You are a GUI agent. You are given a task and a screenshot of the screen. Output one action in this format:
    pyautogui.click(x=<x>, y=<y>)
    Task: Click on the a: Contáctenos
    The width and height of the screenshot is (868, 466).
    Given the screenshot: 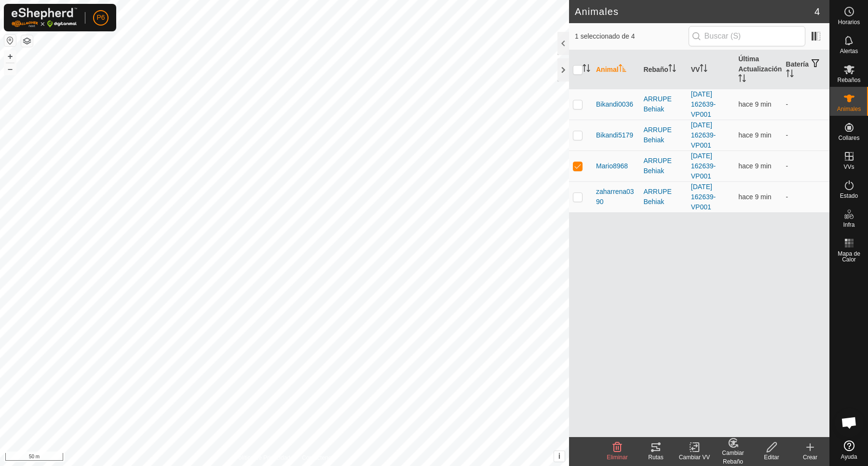 What is the action you would take?
    pyautogui.click(x=318, y=458)
    